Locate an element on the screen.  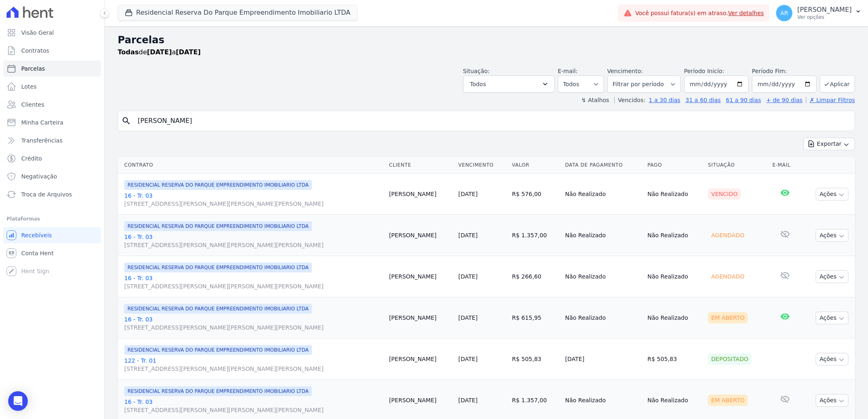
th: E-mail is located at coordinates (784, 165).